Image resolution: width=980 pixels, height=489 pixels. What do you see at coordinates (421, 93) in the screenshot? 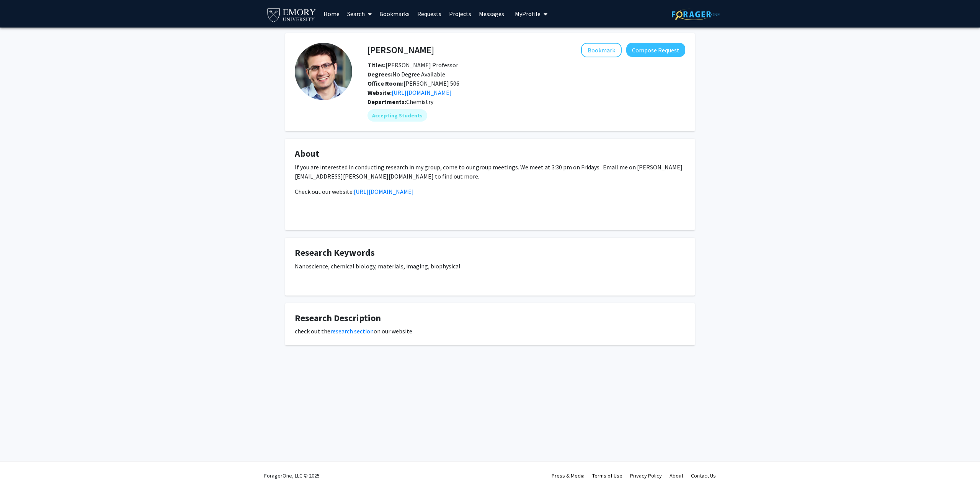
I see `a: Opens in a new tab` at bounding box center [421, 93].